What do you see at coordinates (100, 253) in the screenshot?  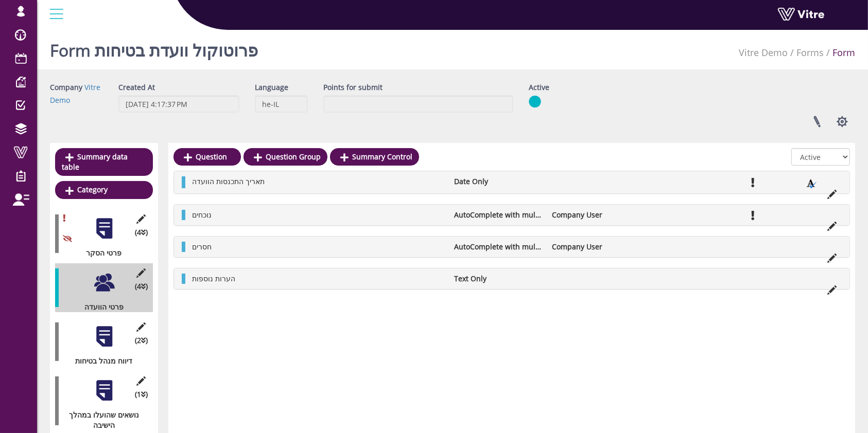 I see `div: פרטי הסקר` at bounding box center [100, 253].